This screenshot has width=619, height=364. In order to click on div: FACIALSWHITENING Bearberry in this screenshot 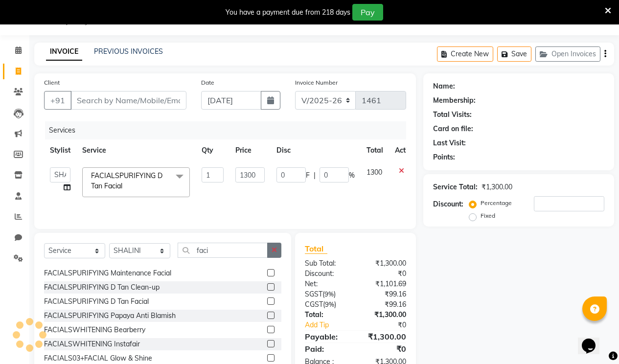, I will do `click(95, 330)`.